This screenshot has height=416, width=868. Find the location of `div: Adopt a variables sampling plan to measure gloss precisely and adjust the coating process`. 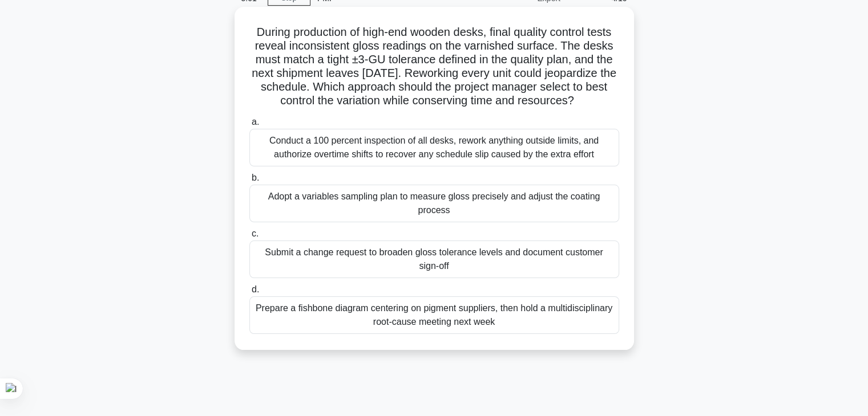

div: Adopt a variables sampling plan to measure gloss precisely and adjust the coating process is located at coordinates (434, 204).